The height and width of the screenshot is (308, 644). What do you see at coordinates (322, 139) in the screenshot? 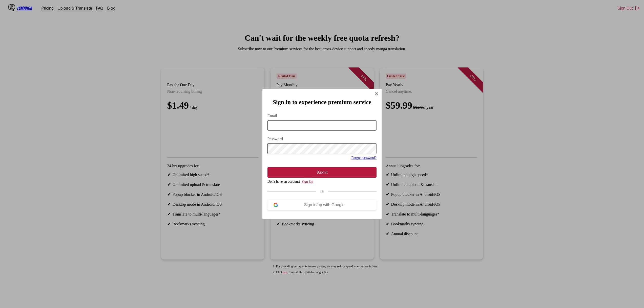
I see `label: Password` at bounding box center [322, 139].